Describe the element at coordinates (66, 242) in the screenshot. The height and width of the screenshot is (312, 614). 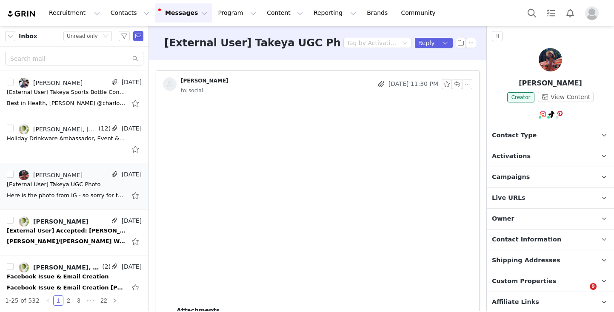
I see `div: Mike/Alexis Weekly Check-In Alexis S has accepted this invitation. ______________________________...` at that location.